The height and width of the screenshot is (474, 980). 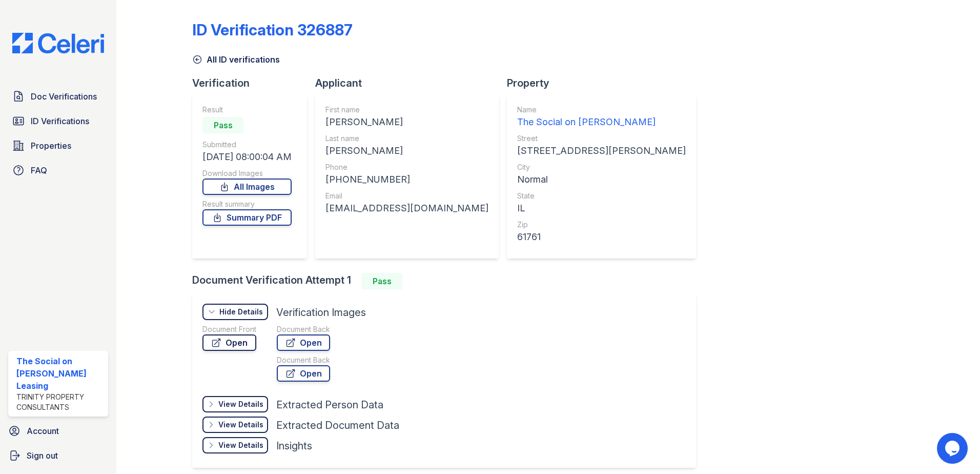 What do you see at coordinates (247, 110) in the screenshot?
I see `div: Result` at bounding box center [247, 110].